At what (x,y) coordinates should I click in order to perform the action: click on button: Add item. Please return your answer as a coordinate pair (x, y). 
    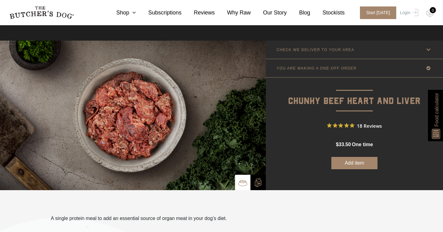
    Looking at the image, I should click on (355, 163).